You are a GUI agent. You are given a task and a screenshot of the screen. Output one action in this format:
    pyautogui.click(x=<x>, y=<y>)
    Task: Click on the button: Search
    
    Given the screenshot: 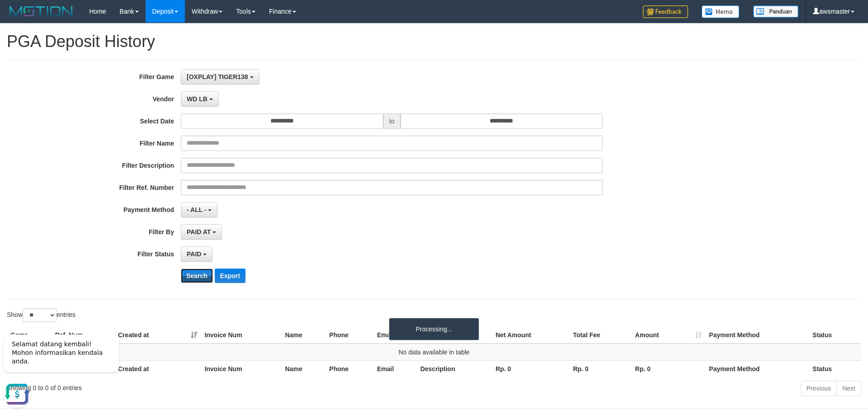 What is the action you would take?
    pyautogui.click(x=197, y=276)
    